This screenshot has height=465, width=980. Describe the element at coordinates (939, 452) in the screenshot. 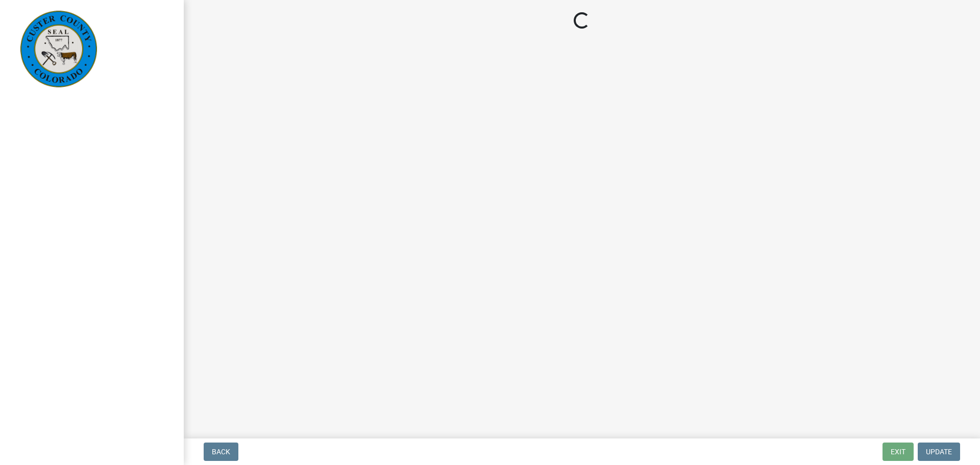

I see `button: Update` at that location.